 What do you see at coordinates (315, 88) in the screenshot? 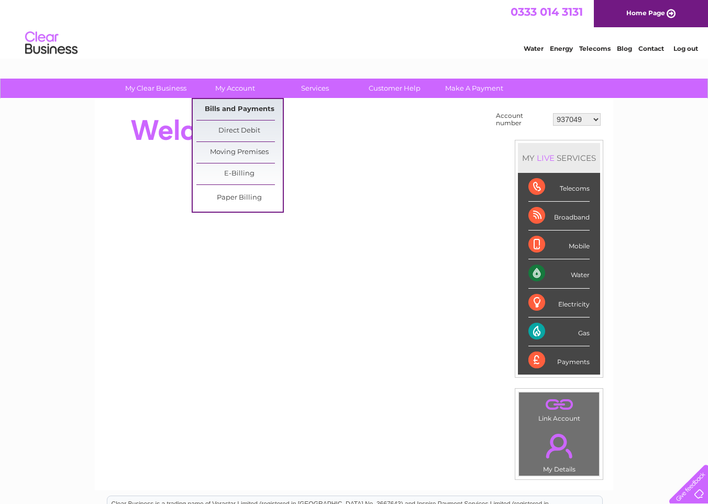
I see `a: Services` at bounding box center [315, 88].